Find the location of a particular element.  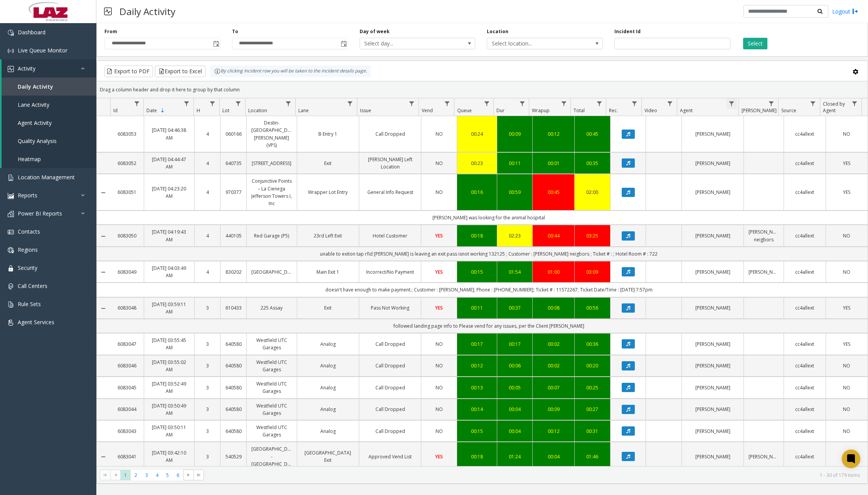

div: 03:25 is located at coordinates (593, 236).